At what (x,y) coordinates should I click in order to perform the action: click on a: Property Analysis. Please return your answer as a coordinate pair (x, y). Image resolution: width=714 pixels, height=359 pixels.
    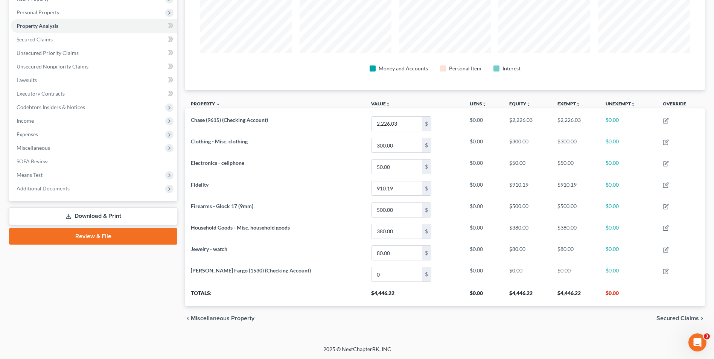
    Looking at the image, I should click on (94, 26).